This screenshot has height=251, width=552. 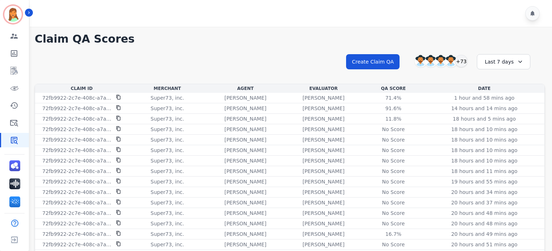 What do you see at coordinates (393, 98) in the screenshot?
I see `div: 71.4%` at bounding box center [393, 98].